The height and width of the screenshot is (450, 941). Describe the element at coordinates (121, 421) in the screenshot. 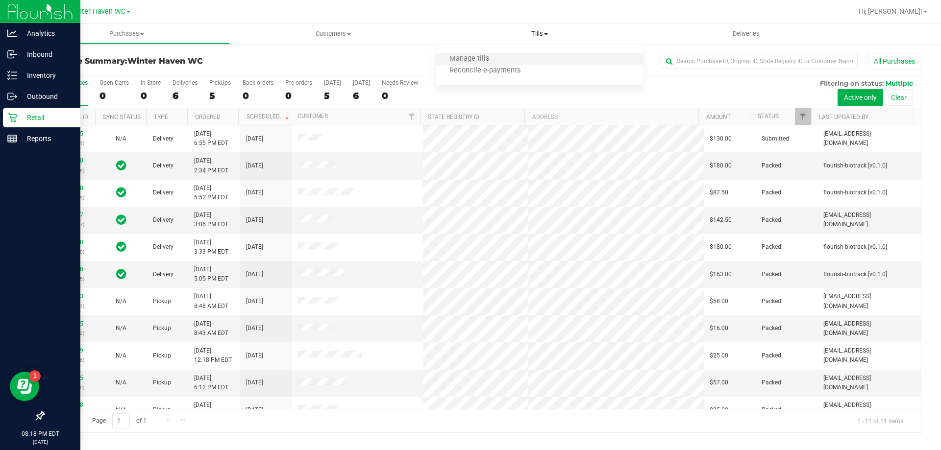

I see `input: 1` at that location.